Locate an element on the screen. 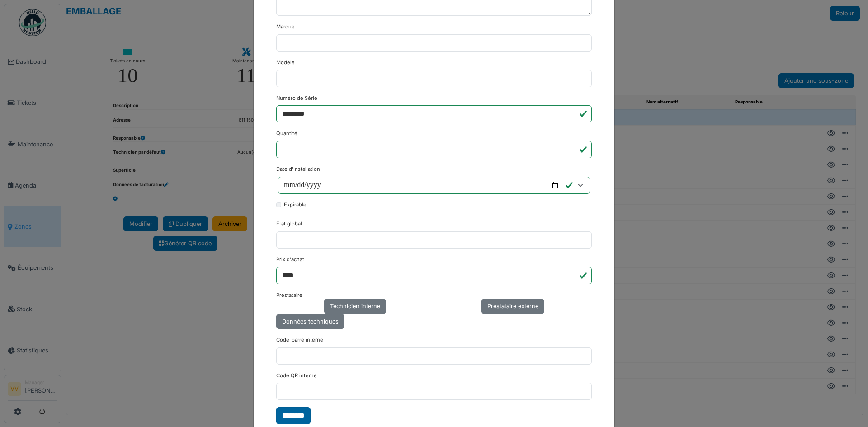 This screenshot has width=868, height=427. label: Modèle is located at coordinates (285, 62).